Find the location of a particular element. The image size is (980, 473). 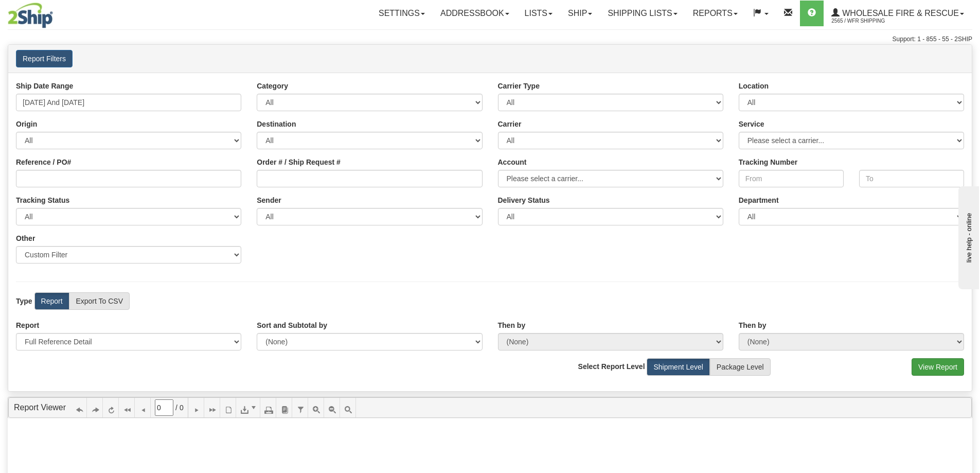

label: Select Report Level is located at coordinates (611, 366).